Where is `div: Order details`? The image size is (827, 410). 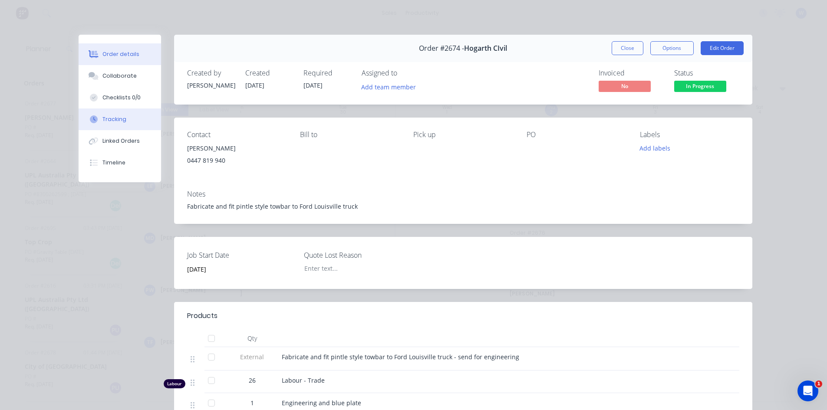
div: Order details is located at coordinates (121, 54).